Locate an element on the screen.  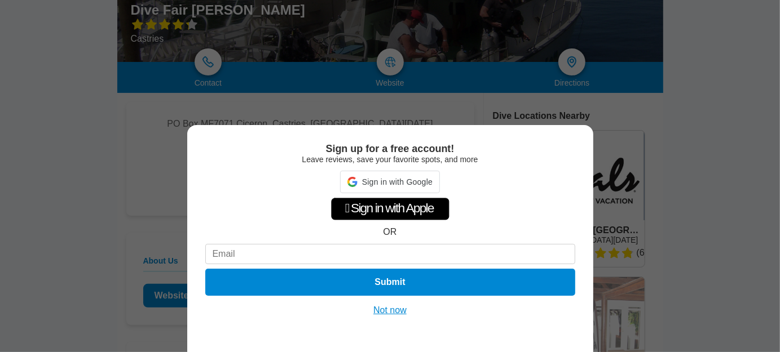
button: Not now is located at coordinates (390, 311).